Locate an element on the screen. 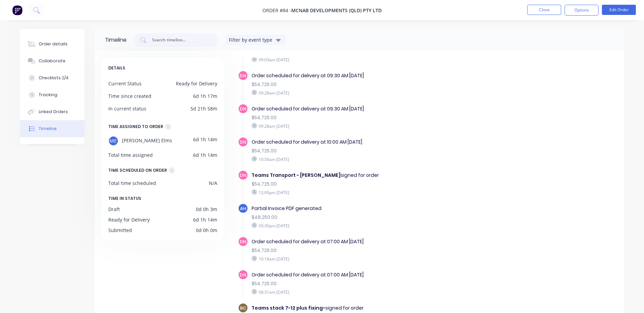 The height and width of the screenshot is (313, 644). div: Submitted is located at coordinates (120, 230).